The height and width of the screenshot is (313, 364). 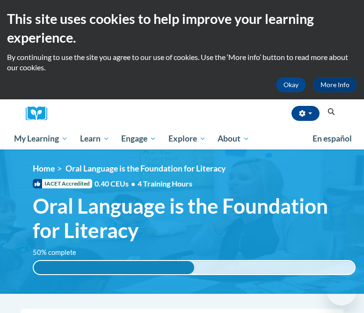 What do you see at coordinates (116, 184) in the screenshot?
I see `span: 0.40 CEUs` at bounding box center [116, 184].